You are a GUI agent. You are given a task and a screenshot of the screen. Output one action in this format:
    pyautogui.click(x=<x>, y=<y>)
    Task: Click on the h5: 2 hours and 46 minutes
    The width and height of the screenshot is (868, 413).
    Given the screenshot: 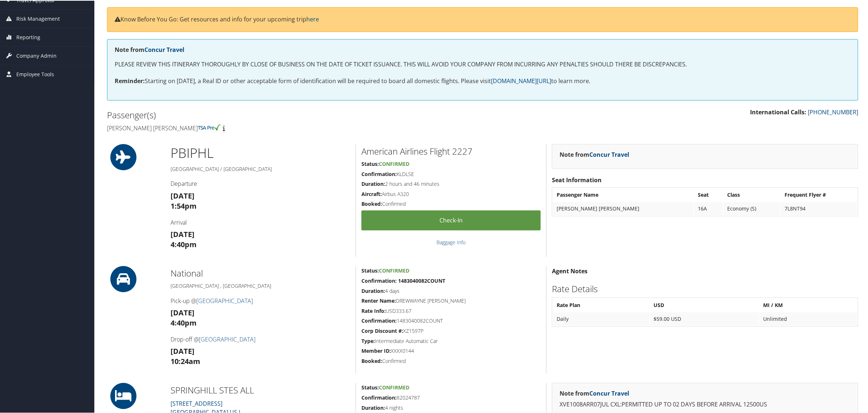 What is the action you would take?
    pyautogui.click(x=451, y=183)
    